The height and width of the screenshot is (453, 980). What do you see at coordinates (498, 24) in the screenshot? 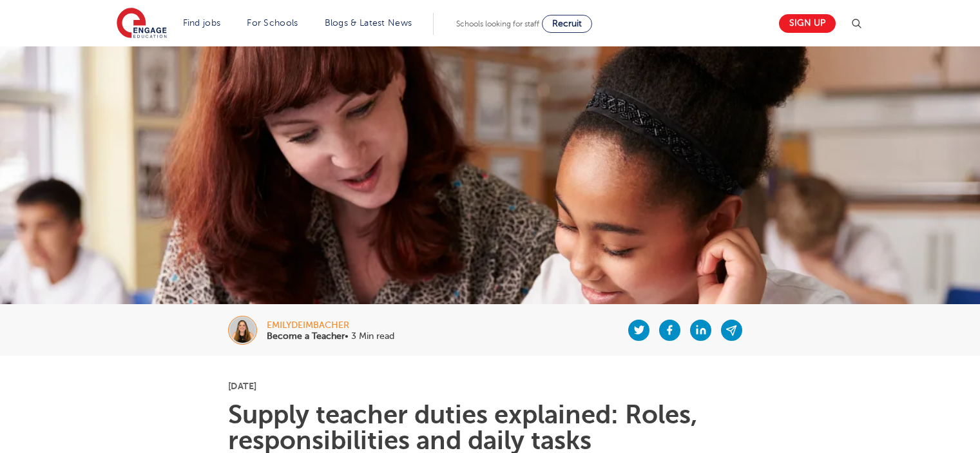
I see `span: Schools looking for staff` at bounding box center [498, 24].